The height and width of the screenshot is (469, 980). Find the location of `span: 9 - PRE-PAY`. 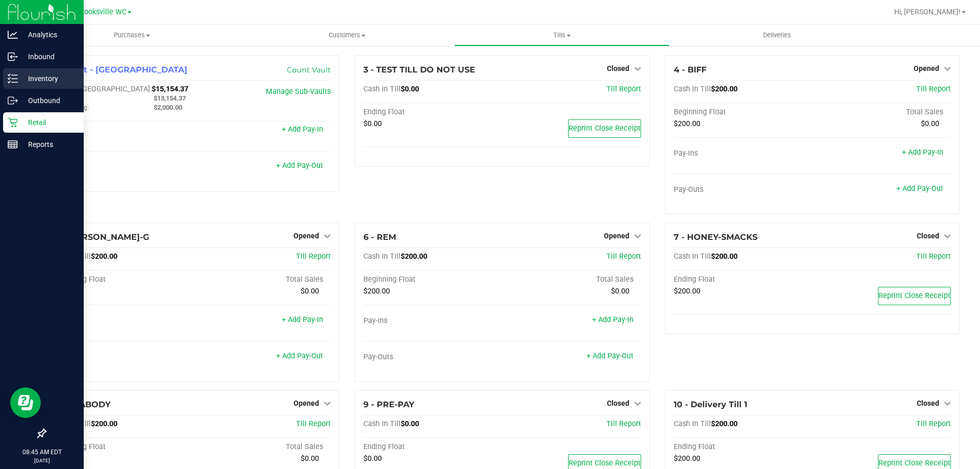

span: 9 - PRE-PAY is located at coordinates (389, 404).